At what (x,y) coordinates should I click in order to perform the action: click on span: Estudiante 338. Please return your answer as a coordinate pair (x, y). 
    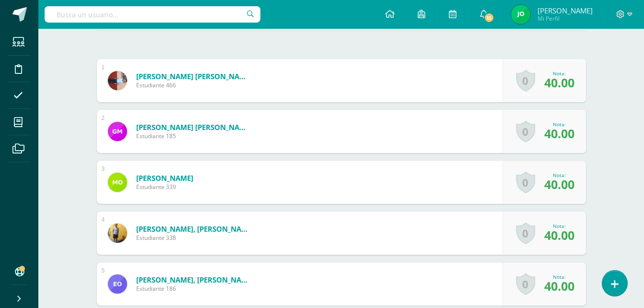
    Looking at the image, I should click on (193, 237).